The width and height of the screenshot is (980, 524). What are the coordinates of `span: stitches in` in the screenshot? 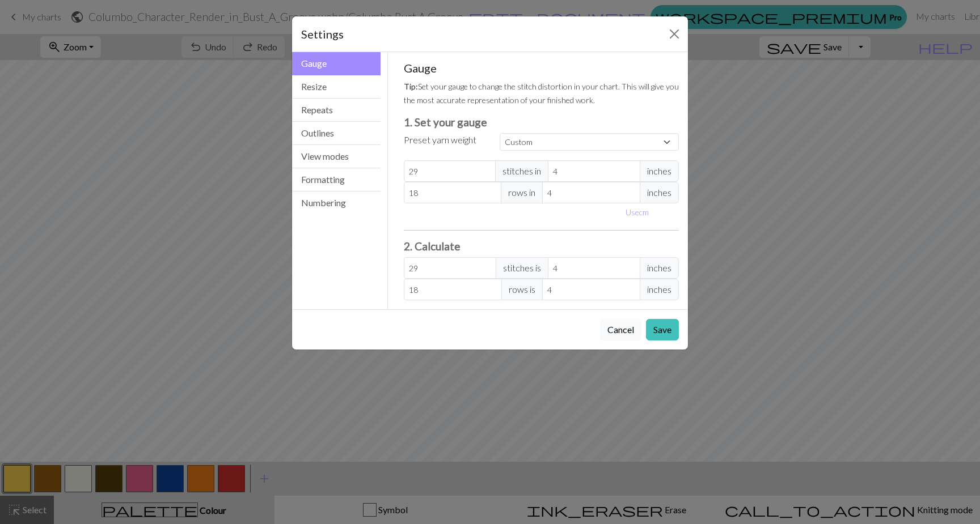 It's located at (522, 171).